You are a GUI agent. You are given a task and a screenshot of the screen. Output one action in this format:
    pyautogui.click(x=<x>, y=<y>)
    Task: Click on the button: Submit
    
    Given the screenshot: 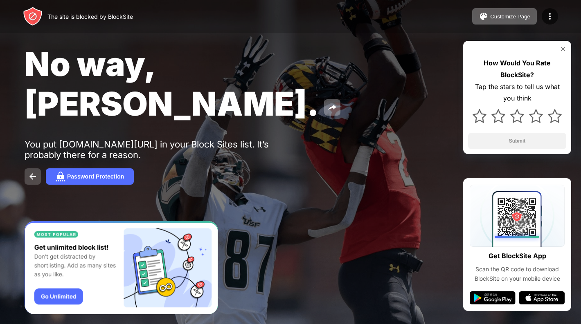 What is the action you would take?
    pyautogui.click(x=517, y=141)
    